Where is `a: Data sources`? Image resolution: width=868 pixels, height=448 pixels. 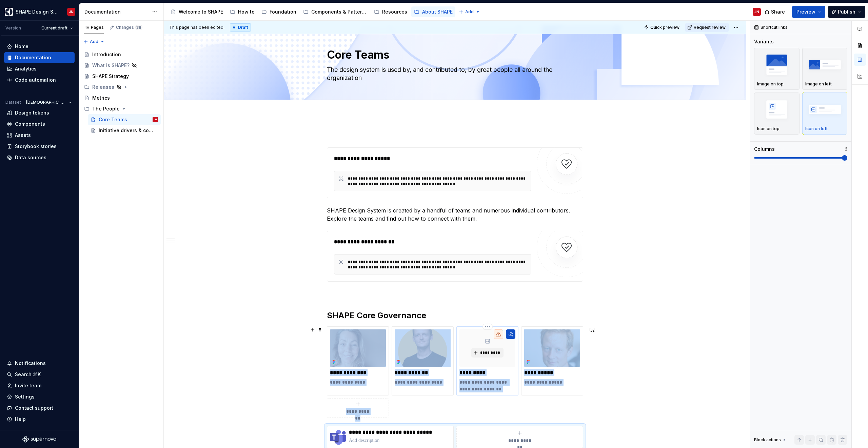 a: Data sources is located at coordinates (39, 158).